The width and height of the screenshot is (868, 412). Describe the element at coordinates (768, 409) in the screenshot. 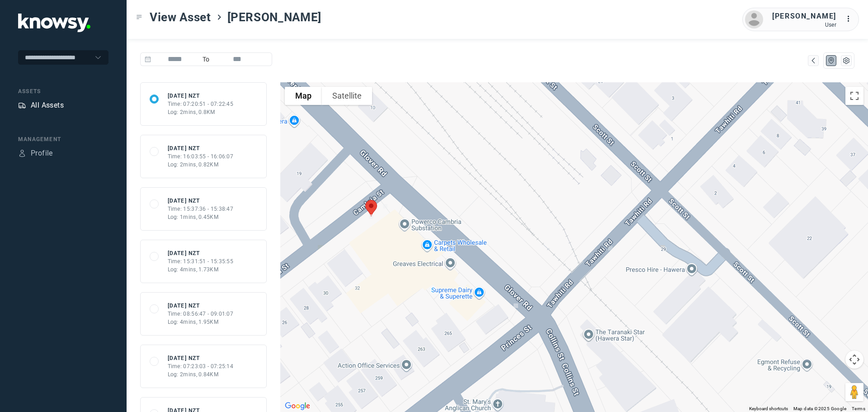

I see `button: Keyboard shortcuts` at that location.